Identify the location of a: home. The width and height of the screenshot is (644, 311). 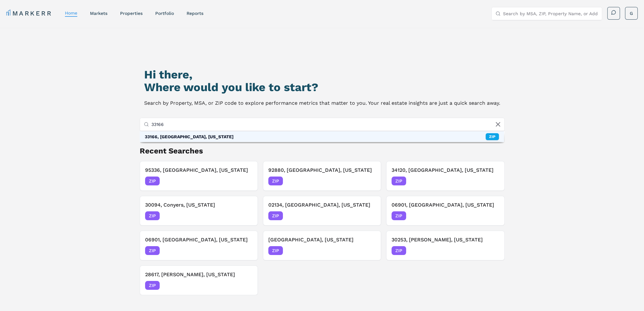
(71, 13).